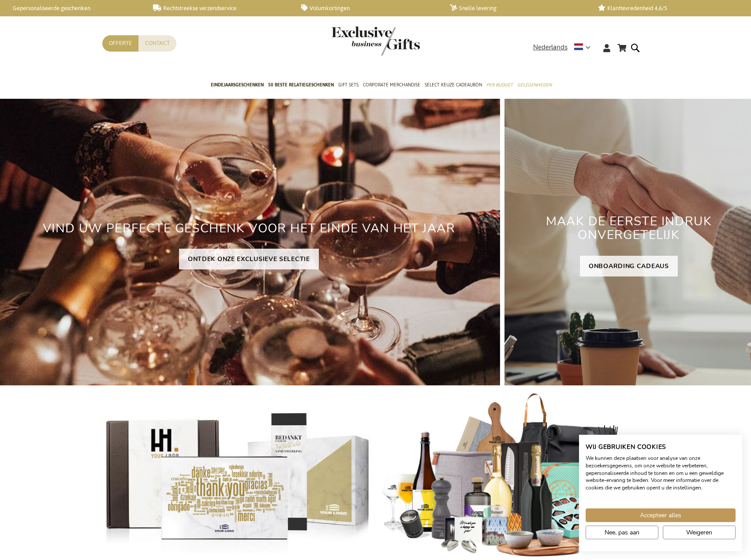 The height and width of the screenshot is (560, 751). What do you see at coordinates (699, 532) in the screenshot?
I see `span: Weigeren` at bounding box center [699, 532].